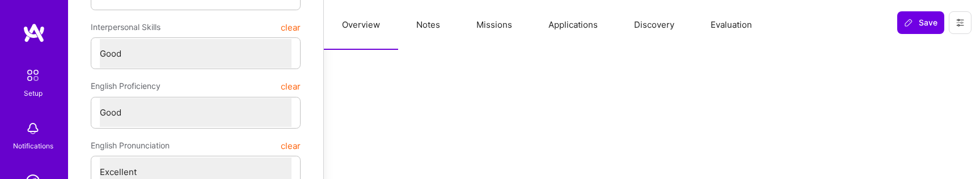 The width and height of the screenshot is (980, 179). I want to click on div: Setup, so click(33, 93).